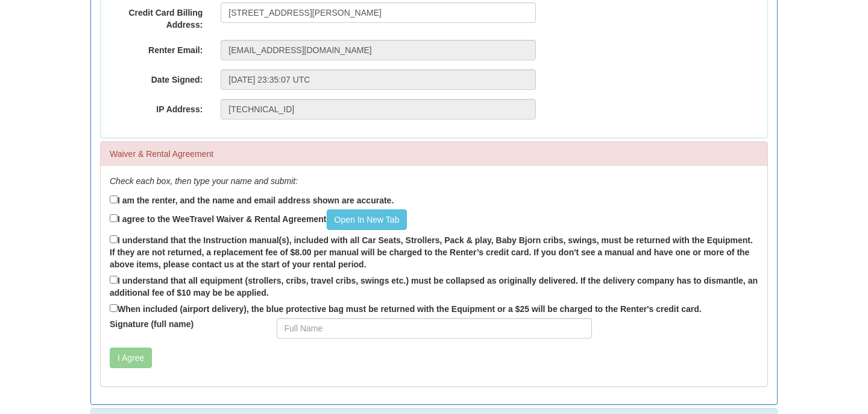 The width and height of the screenshot is (868, 414). Describe the element at coordinates (114, 307) in the screenshot. I see `input: When included (airport delivery), the blue protective bag must be returned with the Equipment or ...` at that location.